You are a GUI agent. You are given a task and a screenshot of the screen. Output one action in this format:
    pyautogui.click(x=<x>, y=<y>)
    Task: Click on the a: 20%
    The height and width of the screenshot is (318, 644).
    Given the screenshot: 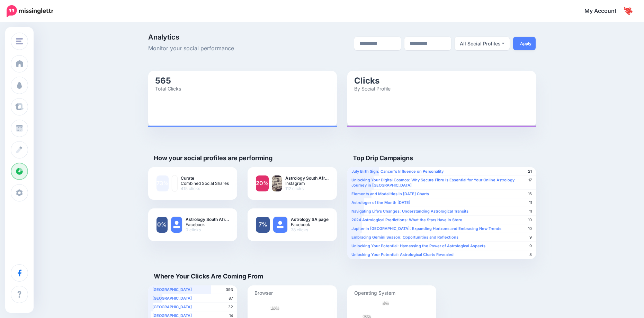 What is the action you would take?
    pyautogui.click(x=262, y=183)
    